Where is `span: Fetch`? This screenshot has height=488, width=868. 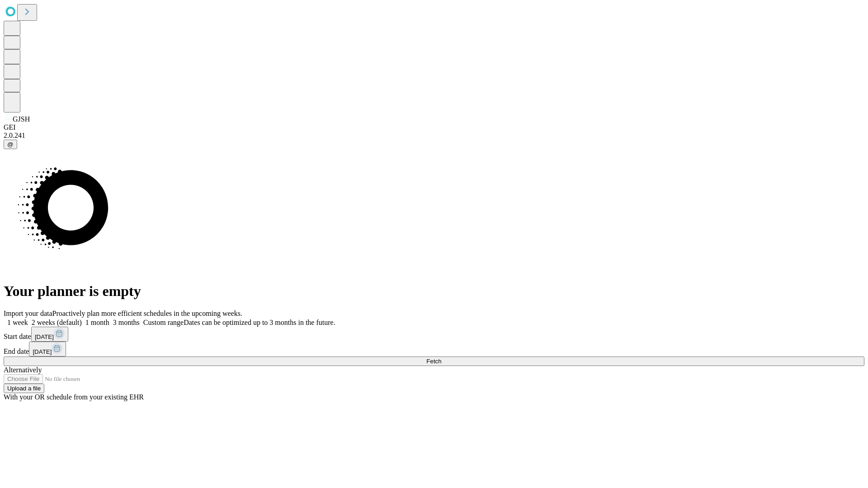 span: Fetch is located at coordinates (433, 361).